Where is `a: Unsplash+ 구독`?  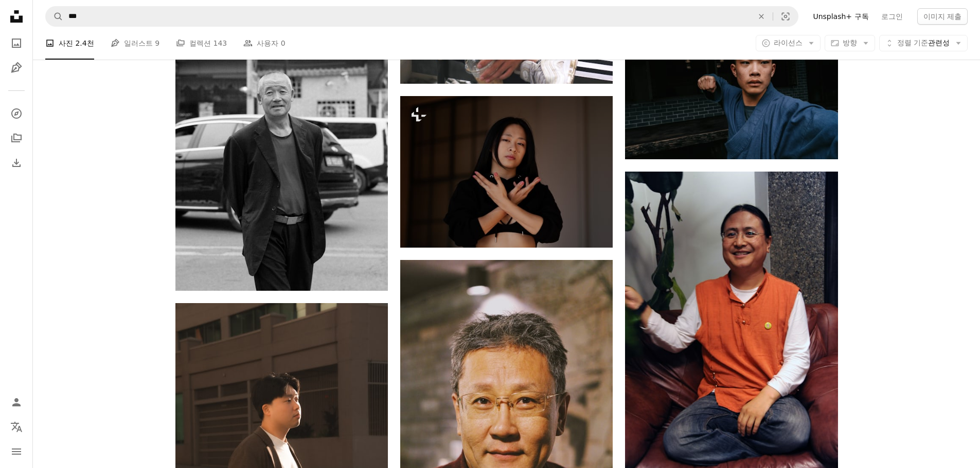
a: Unsplash+ 구독 is located at coordinates (840, 16).